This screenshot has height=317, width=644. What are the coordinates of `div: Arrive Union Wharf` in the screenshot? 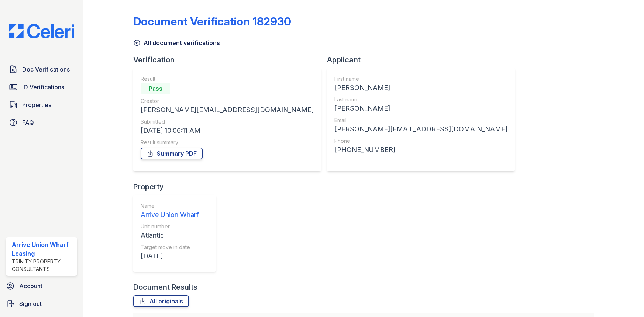 It's located at (169, 215).